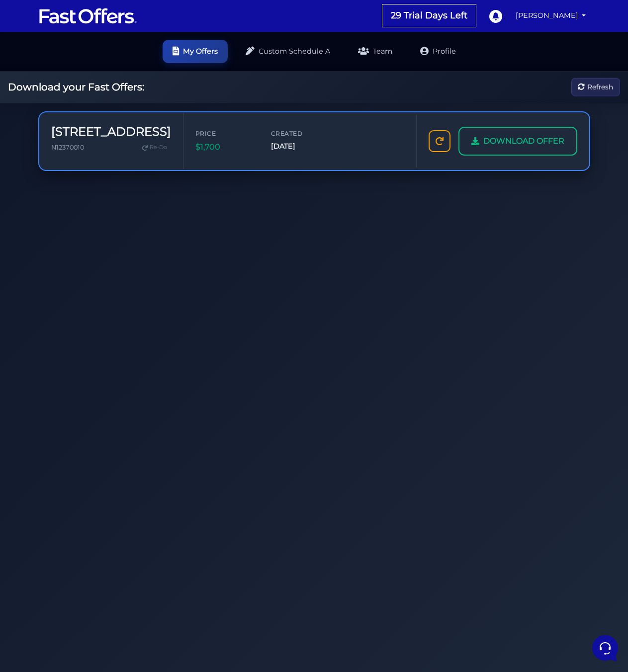  What do you see at coordinates (93, 165) in the screenshot?
I see `input: Search for an Article...` at bounding box center [93, 165].